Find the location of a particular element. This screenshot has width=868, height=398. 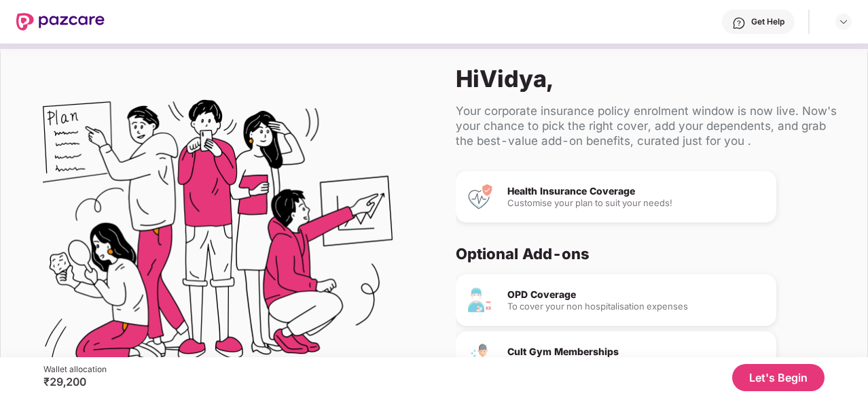

img: OPD Coverage is located at coordinates (480, 300).